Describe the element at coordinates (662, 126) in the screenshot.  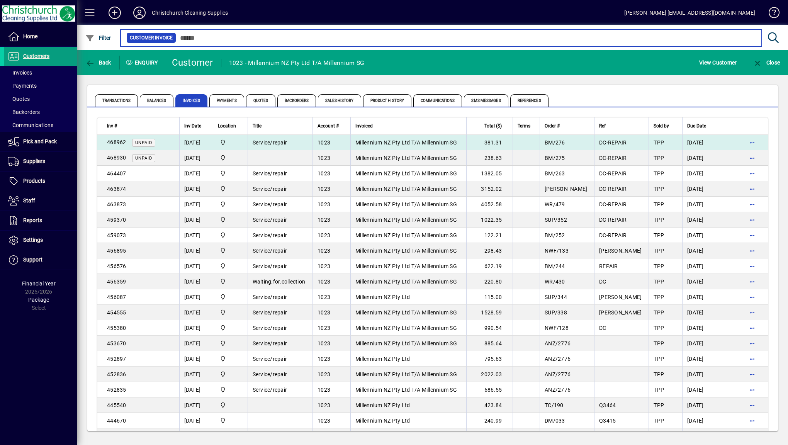
I see `span: Sold by` at that location.